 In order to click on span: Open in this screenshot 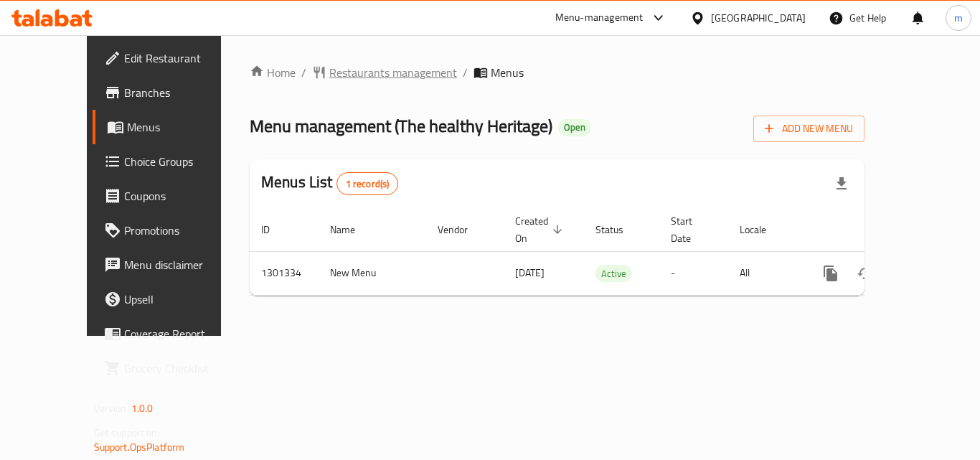, I will do `click(575, 127)`.